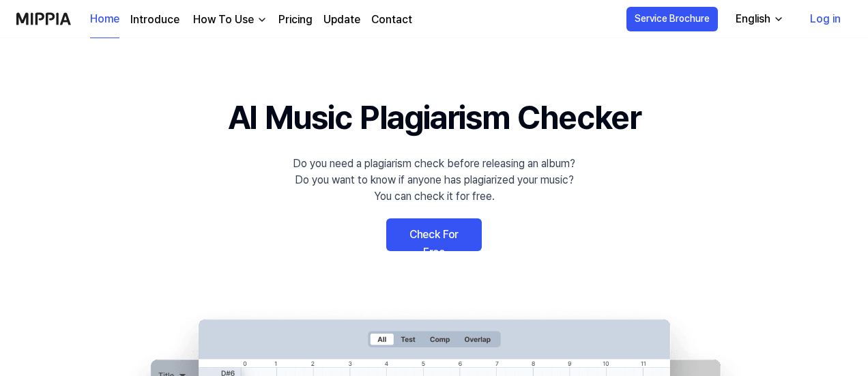 The image size is (868, 376). What do you see at coordinates (753, 20) in the screenshot?
I see `div: English` at bounding box center [753, 20].